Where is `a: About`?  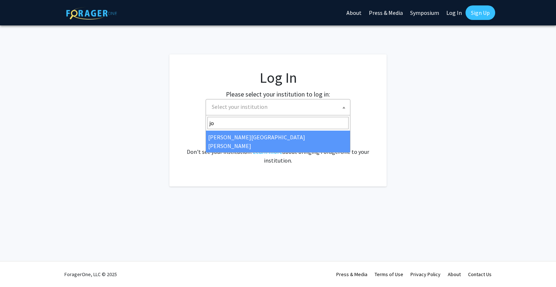
a: About is located at coordinates (455, 274).